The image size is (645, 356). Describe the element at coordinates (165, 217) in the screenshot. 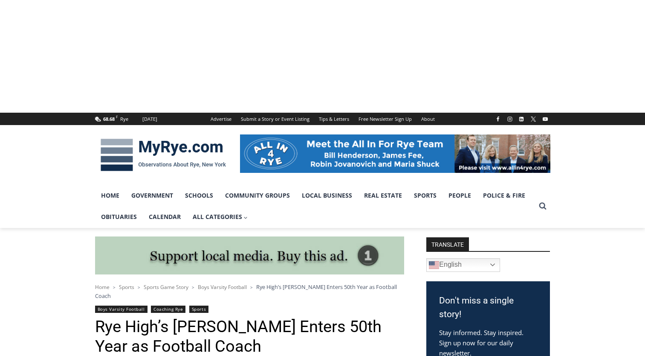

I see `a: Calendar` at that location.